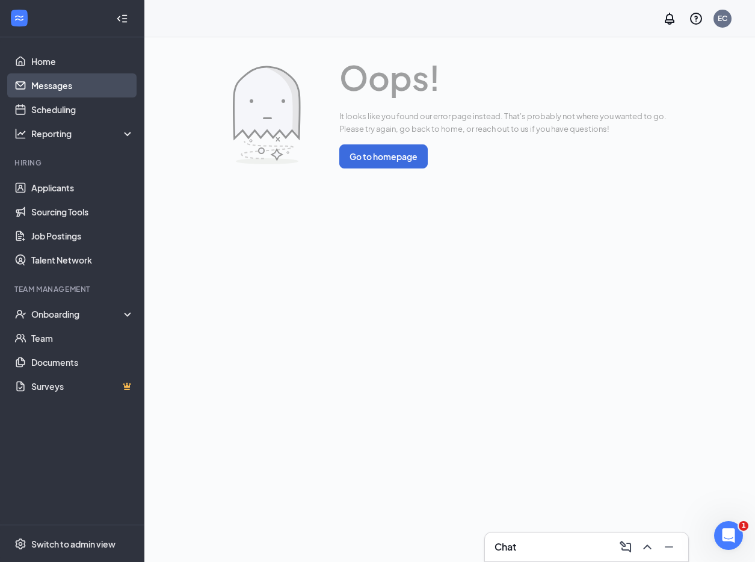  I want to click on span: It looks like you found our error page instead. That's probably not where you wanted to go. Pleas..., so click(503, 122).